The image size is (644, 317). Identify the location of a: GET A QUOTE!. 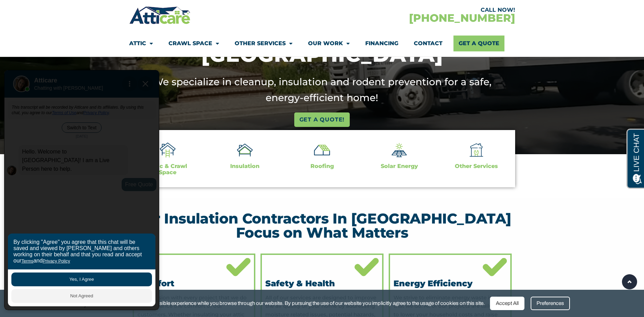
(322, 120).